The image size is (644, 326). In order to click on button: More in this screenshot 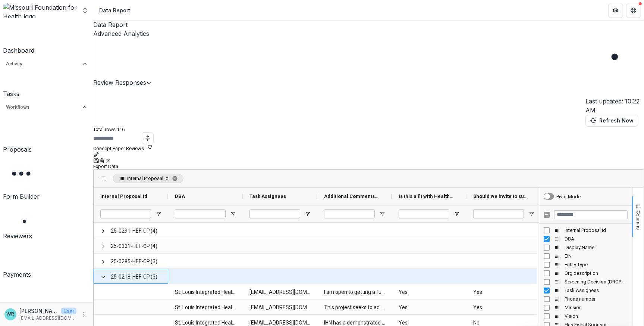, I will do `click(84, 314)`.